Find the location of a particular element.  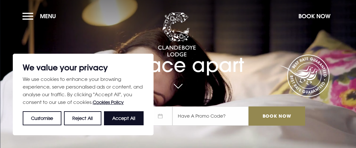

p: We use cookies to enhance your browsing experience, serve personalised ads or content, and analys... is located at coordinates (83, 91).